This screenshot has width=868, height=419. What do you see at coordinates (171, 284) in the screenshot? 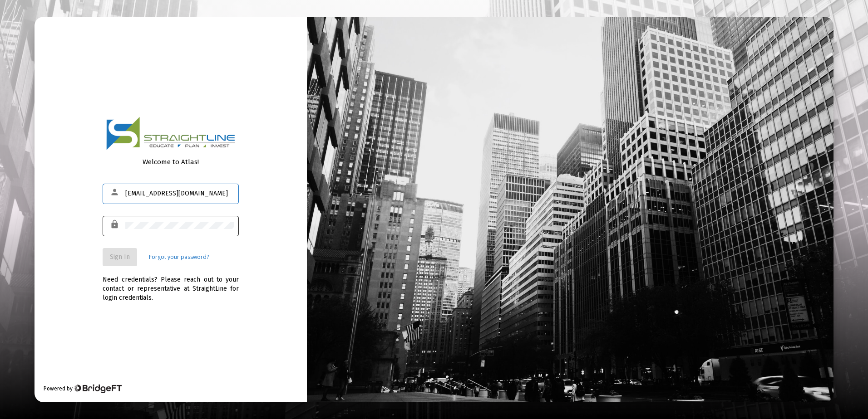
I see `div: Need credentials? Please reach out to your contact or representative at StraightLine for login cr...` at bounding box center [171, 284].